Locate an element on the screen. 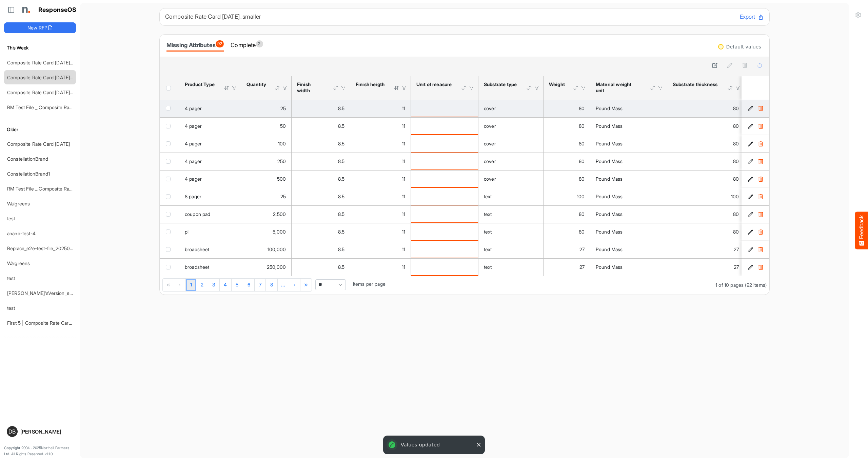 The height and width of the screenshot is (461, 868). div: Values updated is located at coordinates (434, 445).